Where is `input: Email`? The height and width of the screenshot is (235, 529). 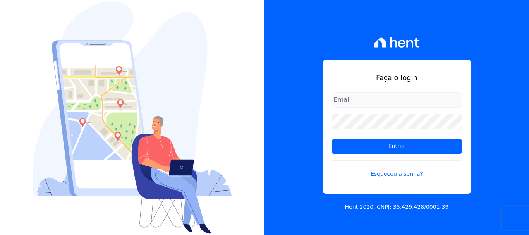 input: Email is located at coordinates (397, 100).